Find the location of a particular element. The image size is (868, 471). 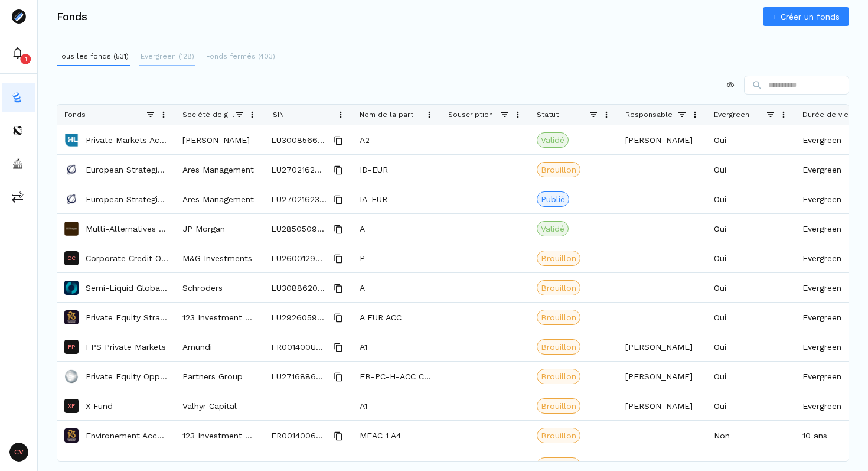

a: Multi-Alternatives Fund is located at coordinates (127, 229).